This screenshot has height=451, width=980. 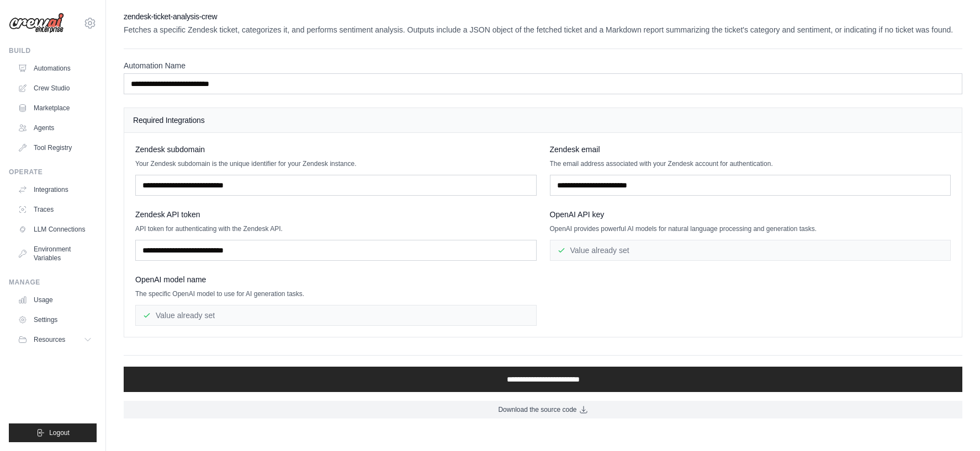 I want to click on a: Tool Registry, so click(x=55, y=148).